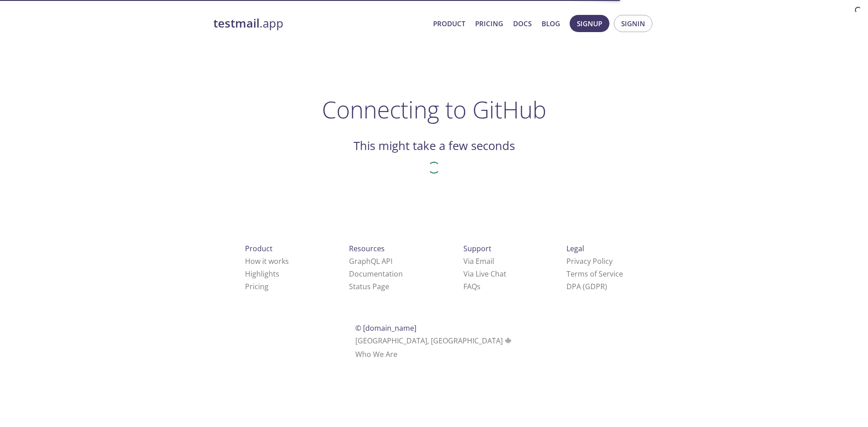  What do you see at coordinates (449, 24) in the screenshot?
I see `a: Product` at bounding box center [449, 24].